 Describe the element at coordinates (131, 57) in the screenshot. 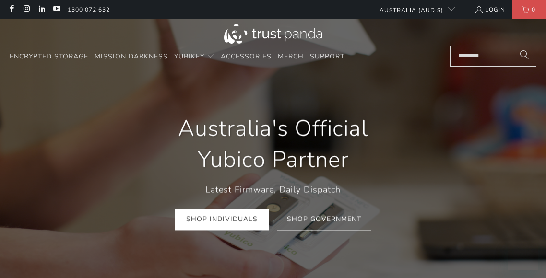

I see `a: Mission Darkness` at that location.